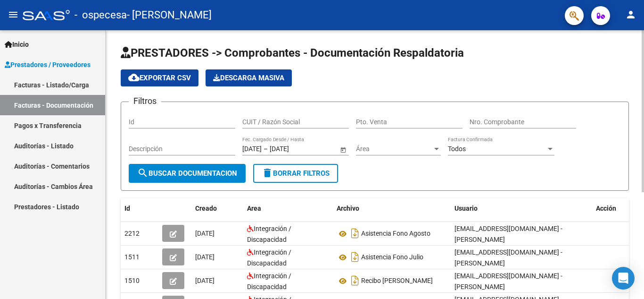  I want to click on datatable-header-cell: Id, so click(140, 208).